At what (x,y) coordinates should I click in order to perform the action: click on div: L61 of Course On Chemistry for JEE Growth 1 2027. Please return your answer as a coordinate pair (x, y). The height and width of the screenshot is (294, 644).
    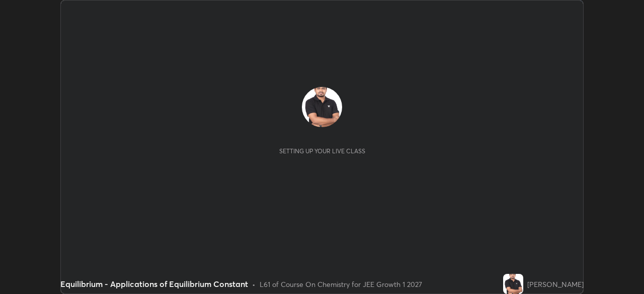
    Looking at the image, I should click on (340, 284).